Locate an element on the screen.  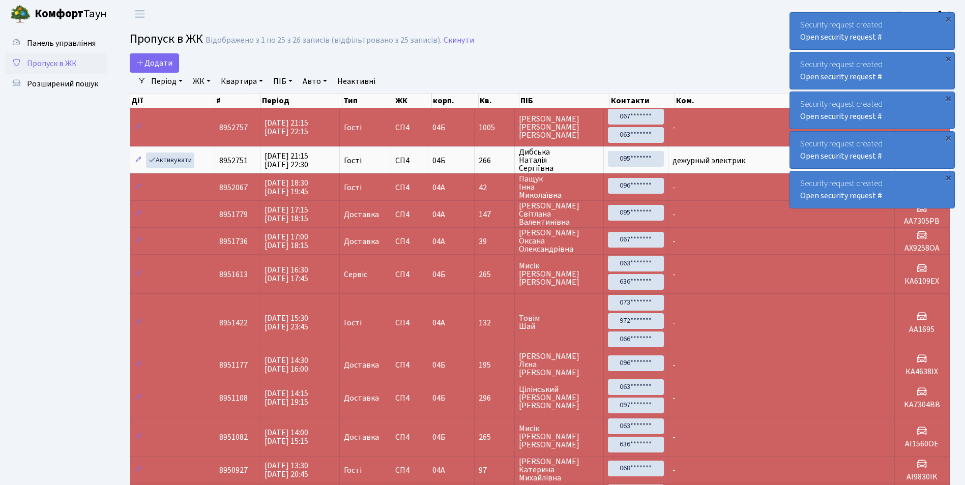
h5: КА6109ЕХ is located at coordinates (922, 281).